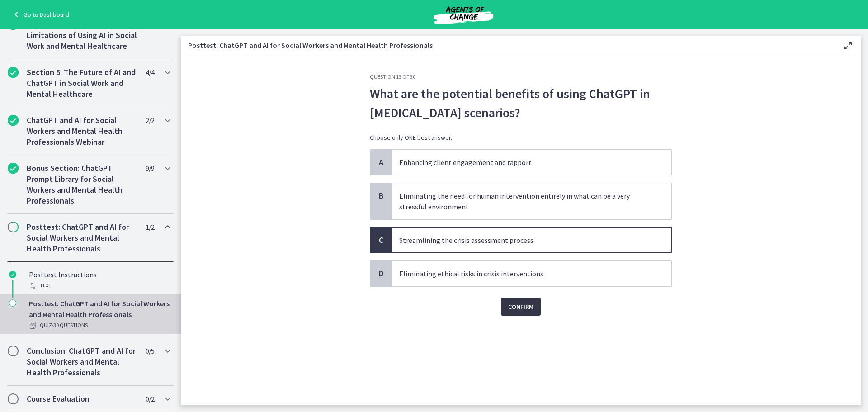  What do you see at coordinates (82, 131) in the screenshot?
I see `h2: ChatGPT and AI for Social Workers and Mental Health Professionals Webinar` at bounding box center [82, 131].